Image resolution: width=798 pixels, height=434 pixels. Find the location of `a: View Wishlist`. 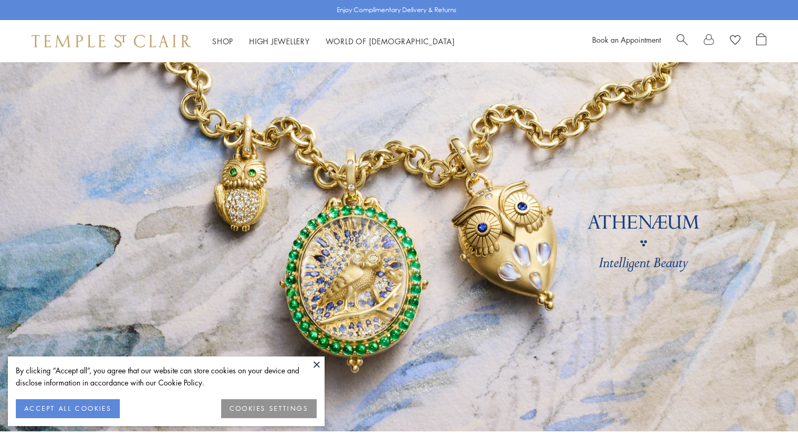

a: View Wishlist is located at coordinates (735, 41).